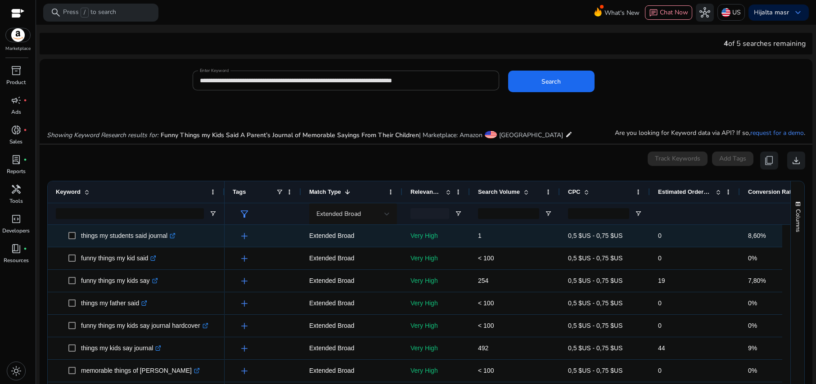 The height and width of the screenshot is (384, 816). I want to click on span: download, so click(796, 161).